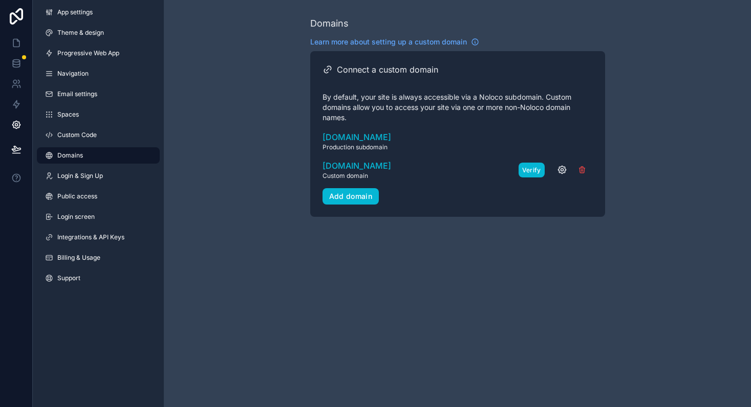 The height and width of the screenshot is (407, 751). I want to click on span: Support, so click(69, 278).